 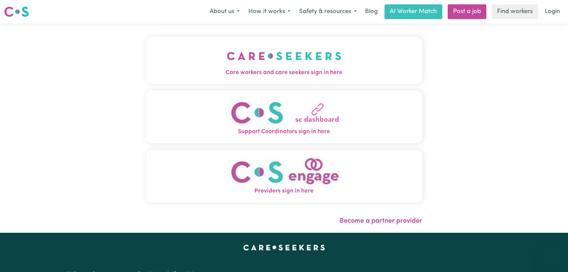 I want to click on button: Support Coordinators sign in here, so click(x=284, y=117).